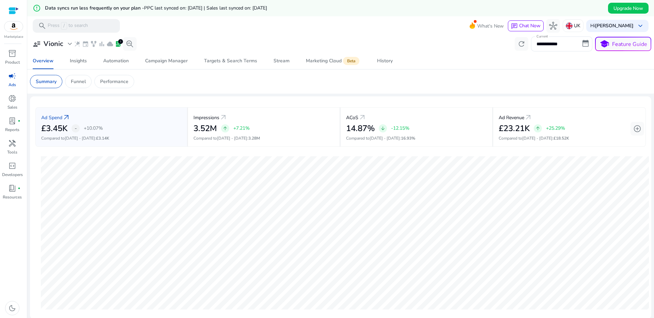  I want to click on span: £18.52K, so click(562, 138).